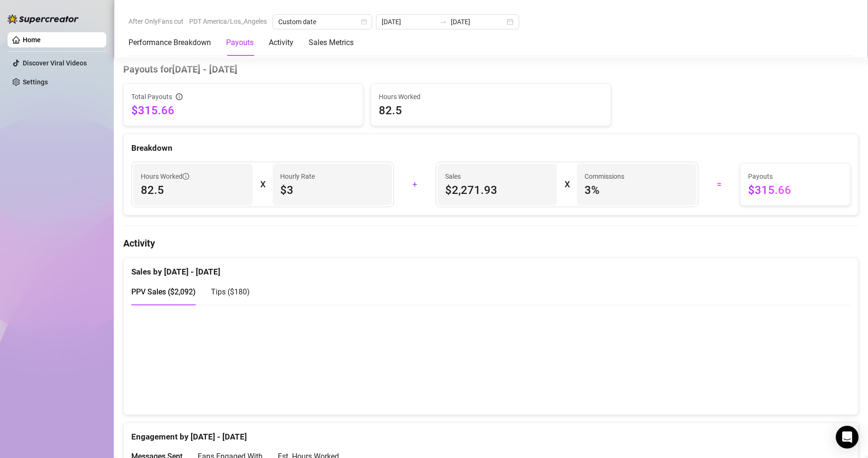  What do you see at coordinates (491, 243) in the screenshot?
I see `h4: Activity` at bounding box center [491, 243].